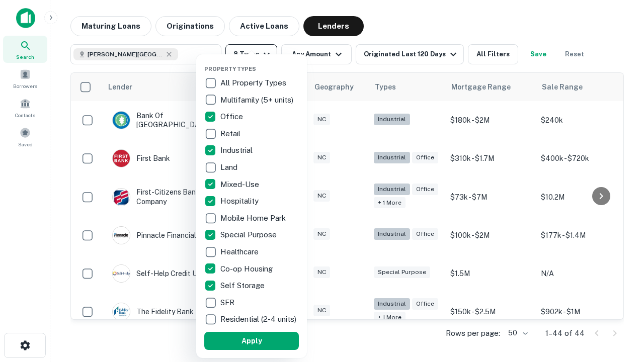 Image resolution: width=644 pixels, height=362 pixels. Describe the element at coordinates (230, 167) in the screenshot. I see `p: Land` at that location.